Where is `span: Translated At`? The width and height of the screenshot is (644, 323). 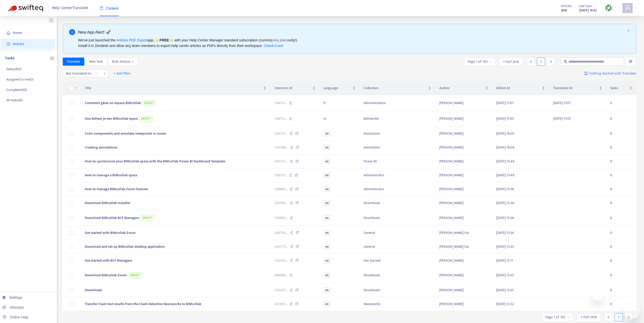 span: Translated At is located at coordinates (575, 88).